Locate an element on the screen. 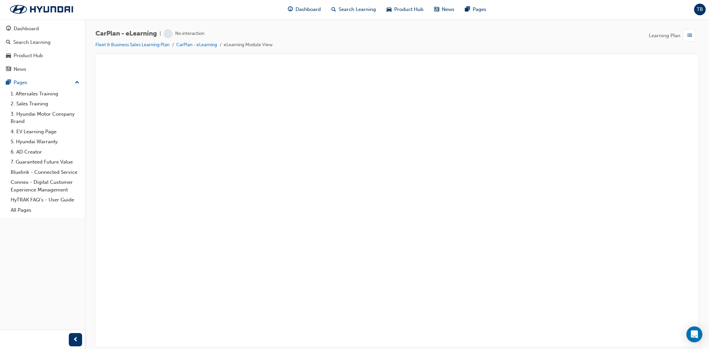 The height and width of the screenshot is (349, 709). span: Search Learning is located at coordinates (357, 9).